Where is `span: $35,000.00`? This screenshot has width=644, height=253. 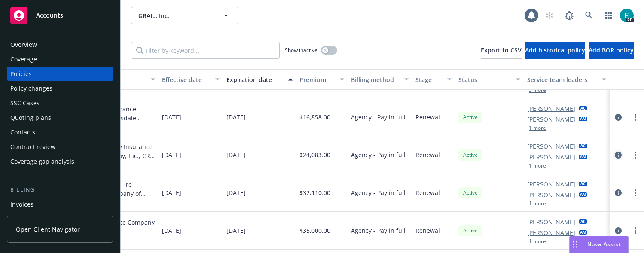
span: $35,000.00 is located at coordinates (315, 230).